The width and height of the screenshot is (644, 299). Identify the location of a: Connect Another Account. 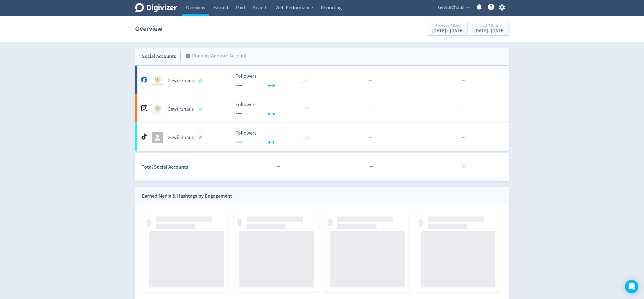
(214, 56).